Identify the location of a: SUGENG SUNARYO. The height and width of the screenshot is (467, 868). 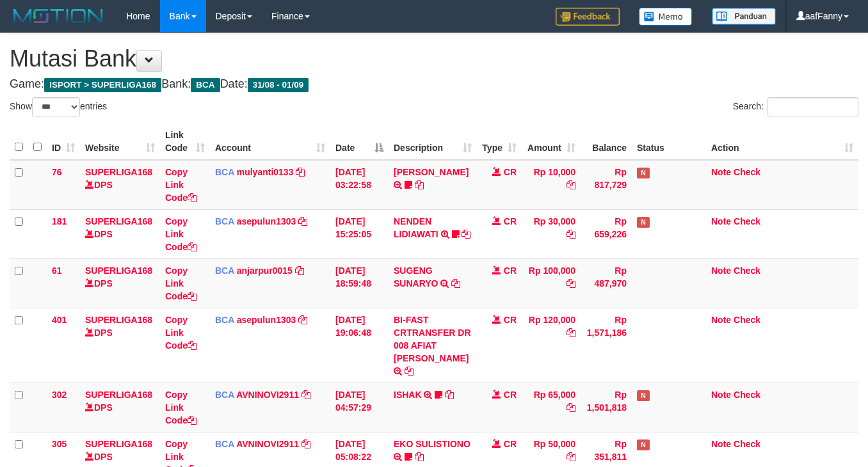
(416, 277).